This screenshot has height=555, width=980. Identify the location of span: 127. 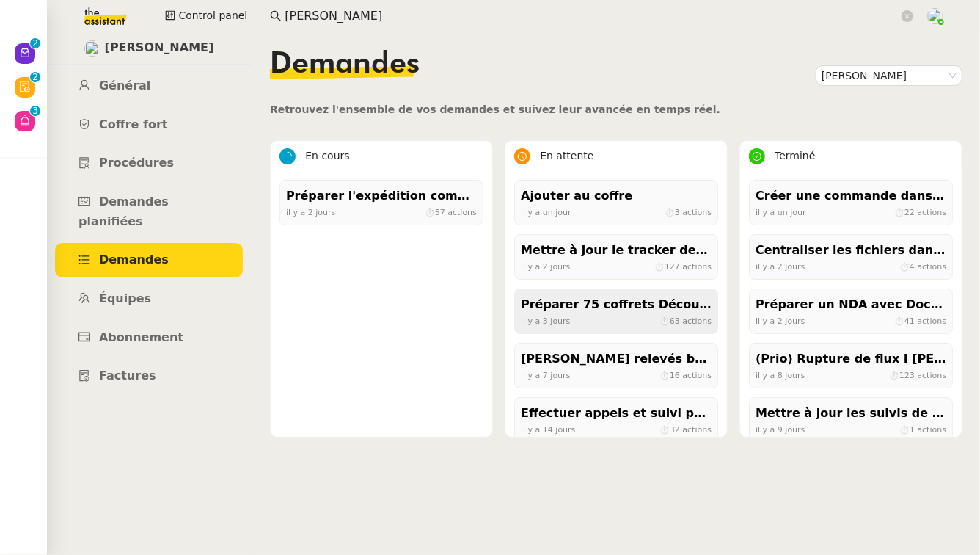
(672, 265).